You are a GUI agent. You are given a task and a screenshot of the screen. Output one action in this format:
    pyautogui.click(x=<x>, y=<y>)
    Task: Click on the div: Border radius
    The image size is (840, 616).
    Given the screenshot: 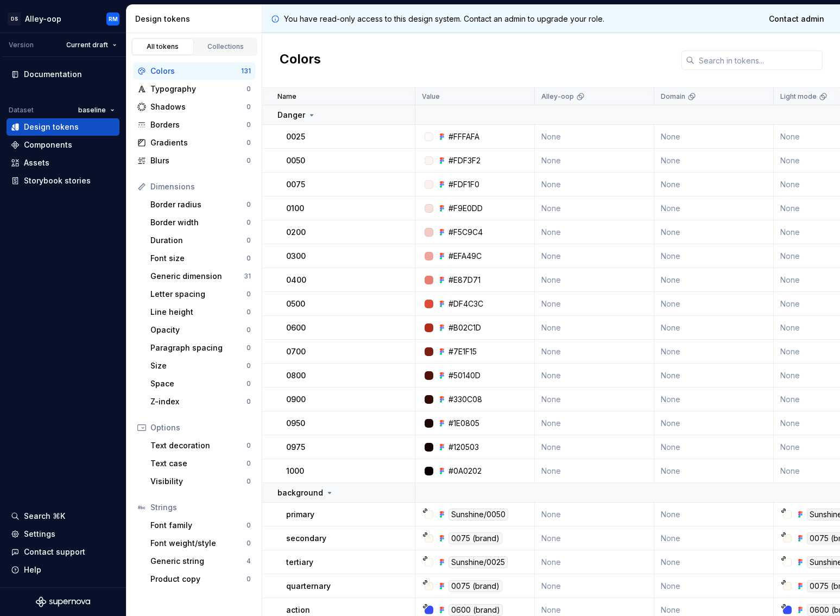 What is the action you would take?
    pyautogui.click(x=198, y=205)
    